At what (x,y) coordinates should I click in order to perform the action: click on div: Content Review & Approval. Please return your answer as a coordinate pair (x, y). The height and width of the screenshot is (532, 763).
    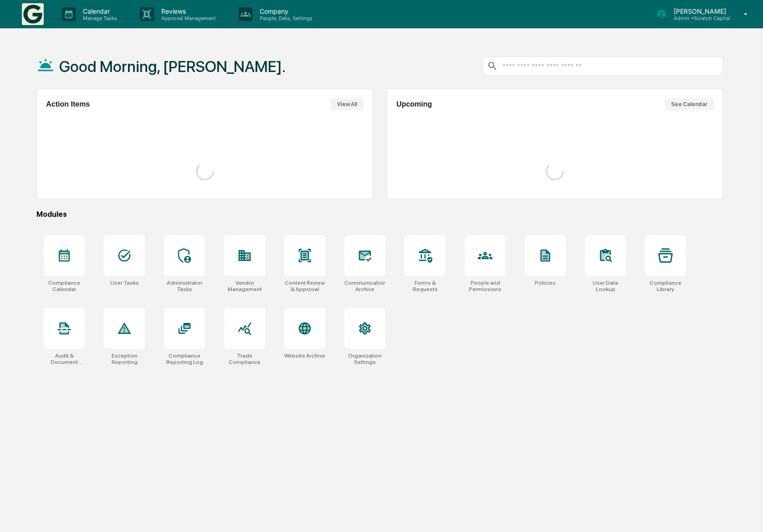
    Looking at the image, I should click on (305, 286).